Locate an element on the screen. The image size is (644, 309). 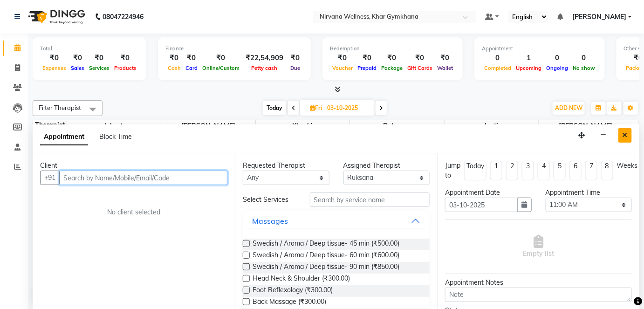
button: Massages is located at coordinates (336, 221).